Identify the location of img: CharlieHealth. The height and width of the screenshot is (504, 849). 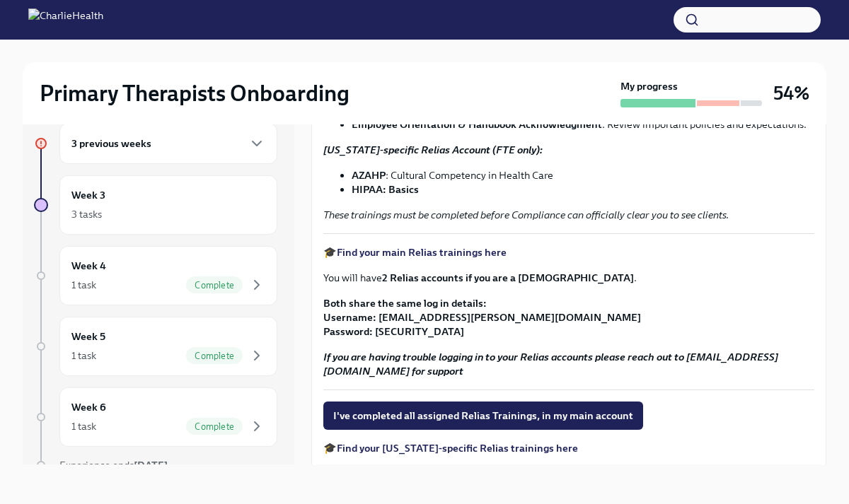
(66, 20).